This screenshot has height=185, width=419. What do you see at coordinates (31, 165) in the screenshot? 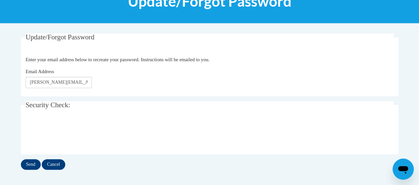
I see `input: Send` at bounding box center [31, 165].